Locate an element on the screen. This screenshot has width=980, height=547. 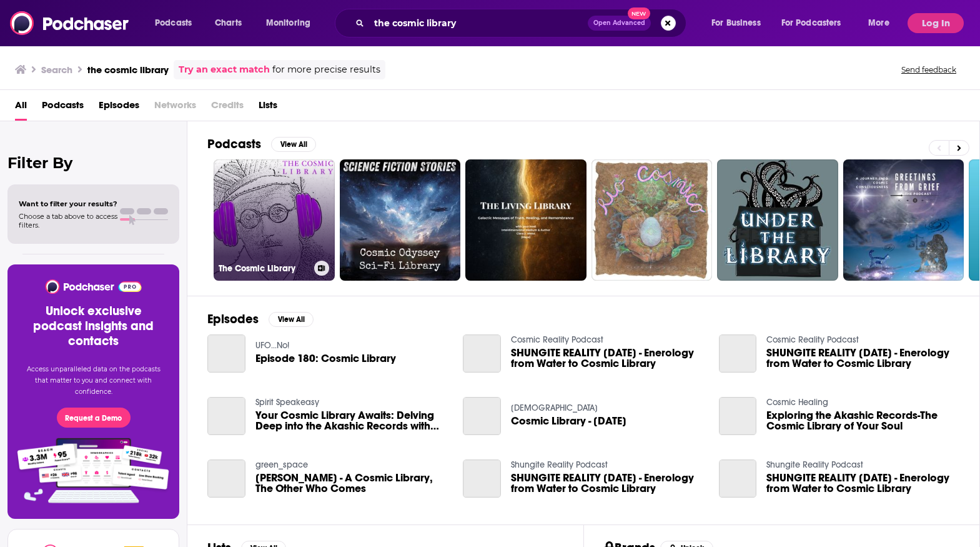
span: More is located at coordinates (879, 23).